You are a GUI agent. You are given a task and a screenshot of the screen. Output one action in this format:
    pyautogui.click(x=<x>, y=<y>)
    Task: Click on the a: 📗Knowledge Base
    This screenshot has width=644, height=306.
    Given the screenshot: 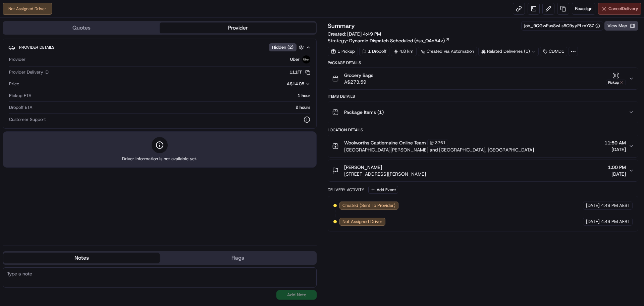 What is the action you would take?
    pyautogui.click(x=29, y=101)
    